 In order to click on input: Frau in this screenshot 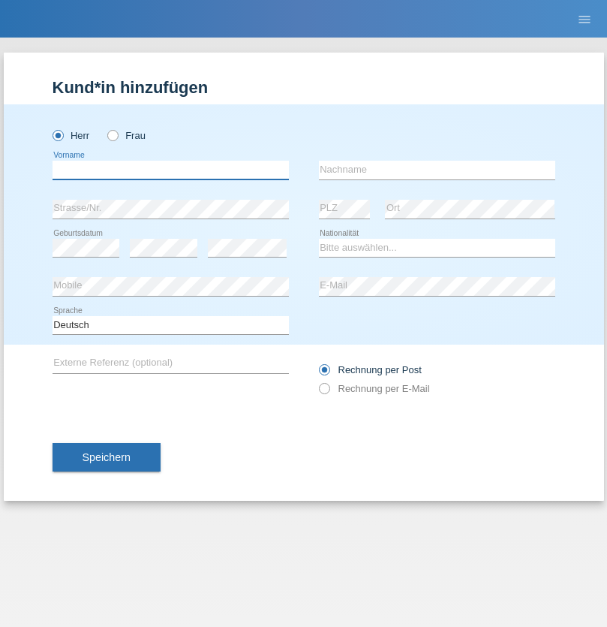, I will do `click(112, 134)`.